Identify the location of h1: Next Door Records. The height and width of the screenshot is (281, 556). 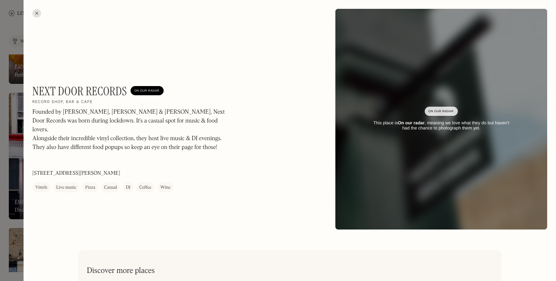
(79, 91).